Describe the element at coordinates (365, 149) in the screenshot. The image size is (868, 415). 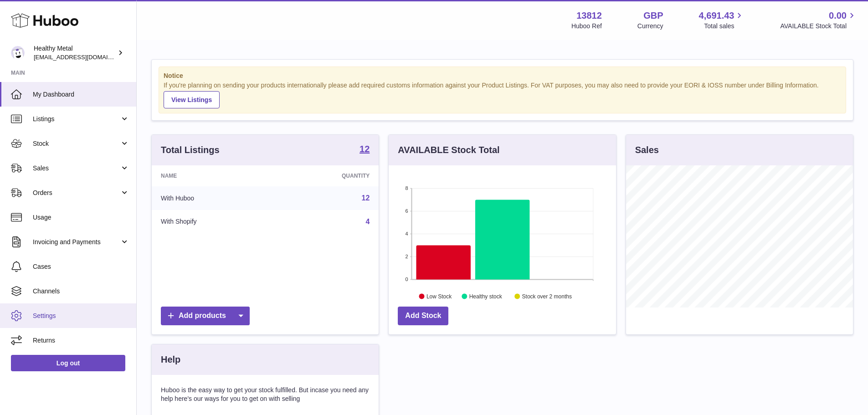
I see `strong: 12` at that location.